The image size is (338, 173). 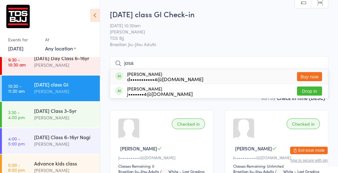 I want to click on div: At, so click(x=60, y=39).